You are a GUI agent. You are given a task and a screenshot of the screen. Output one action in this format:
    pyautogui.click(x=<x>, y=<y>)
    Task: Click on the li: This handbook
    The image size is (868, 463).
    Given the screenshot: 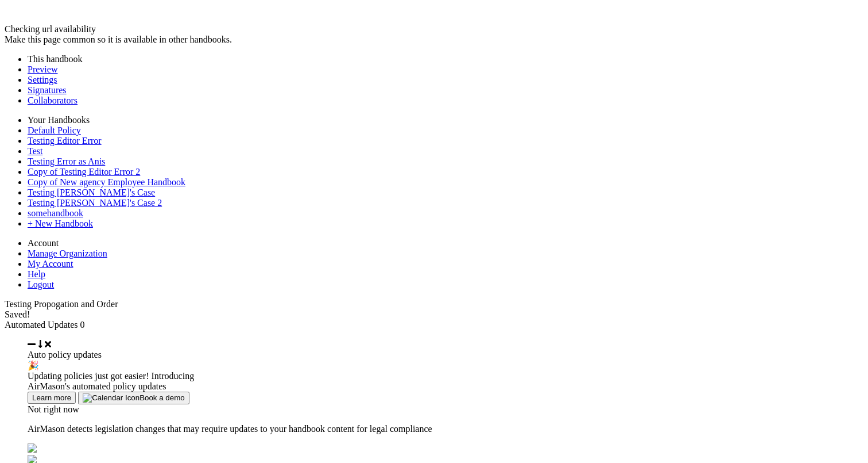 What is the action you would take?
    pyautogui.click(x=446, y=59)
    